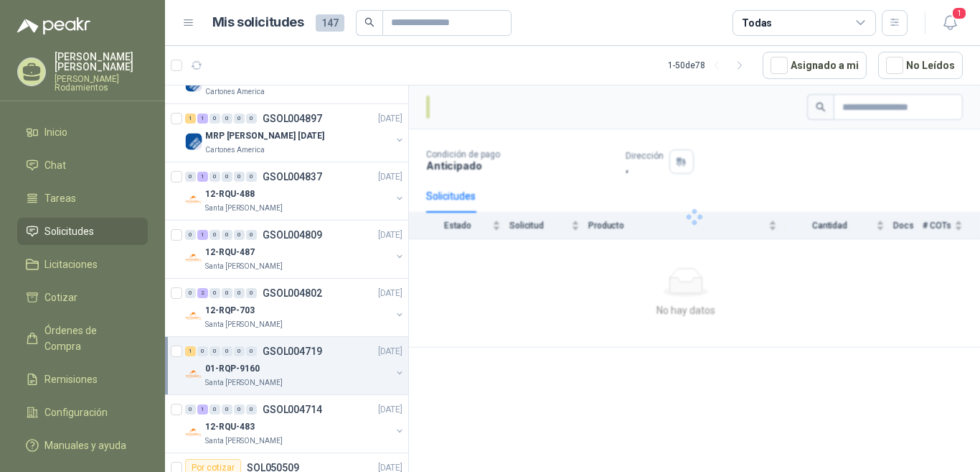  I want to click on span: 1, so click(959, 13).